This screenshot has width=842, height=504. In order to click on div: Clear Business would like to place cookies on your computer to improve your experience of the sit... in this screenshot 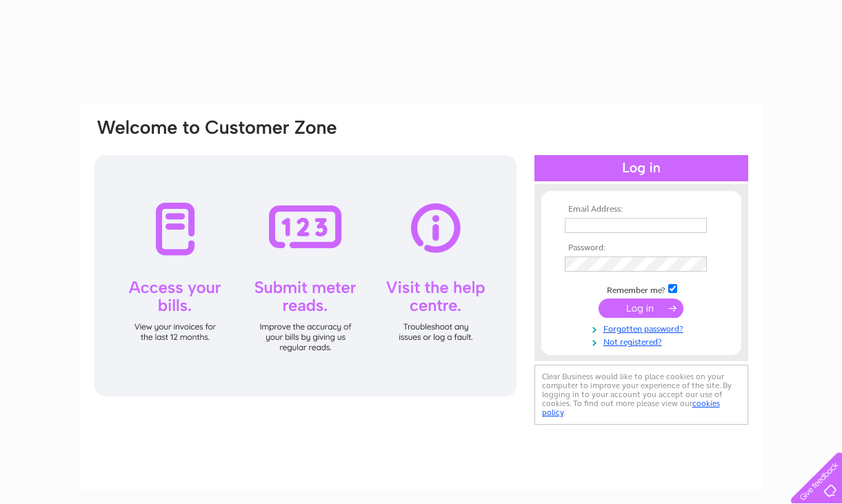, I will do `click(641, 395)`.